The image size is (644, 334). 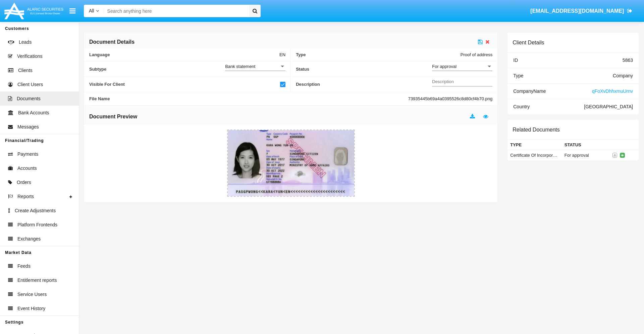 What do you see at coordinates (364, 69) in the screenshot?
I see `span: Status` at bounding box center [364, 69].